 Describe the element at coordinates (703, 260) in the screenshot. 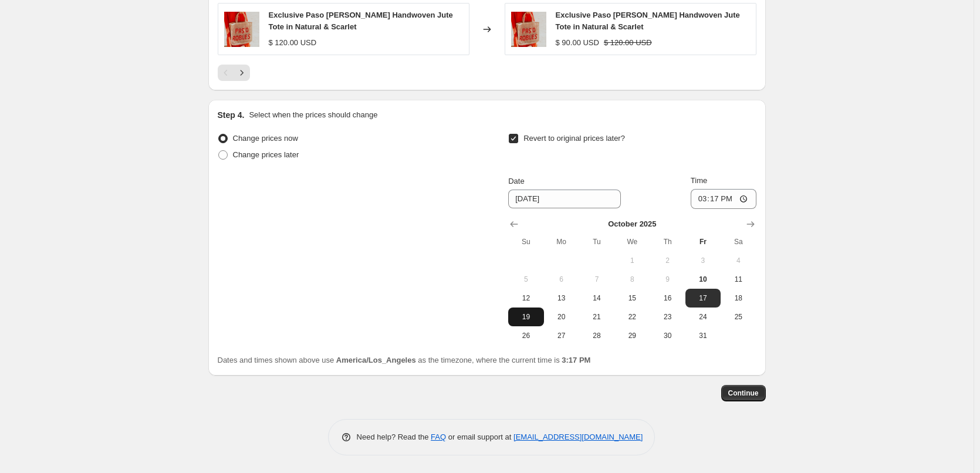

I see `span: 3` at that location.